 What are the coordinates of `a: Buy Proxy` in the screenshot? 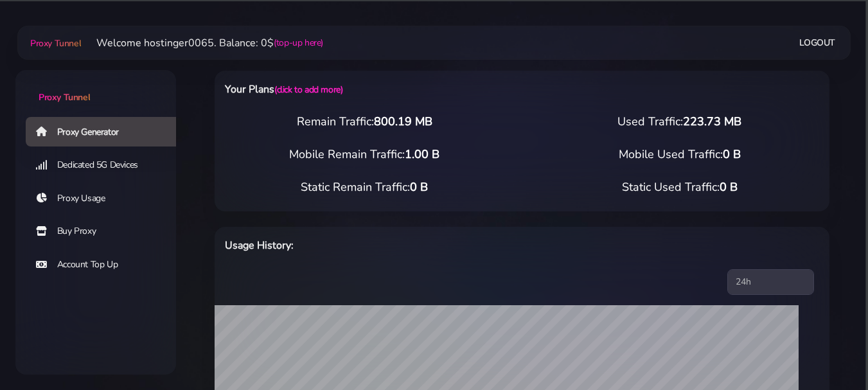 It's located at (106, 232).